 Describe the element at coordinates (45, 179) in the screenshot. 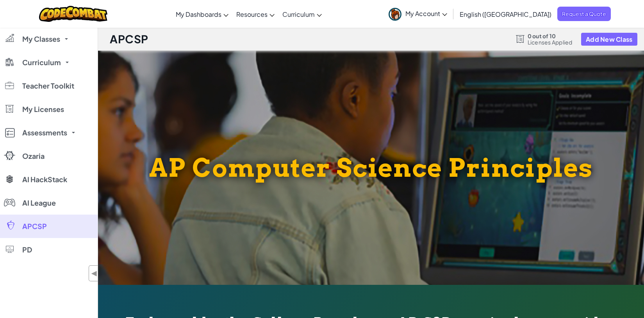

I see `span: AI HackStack` at that location.